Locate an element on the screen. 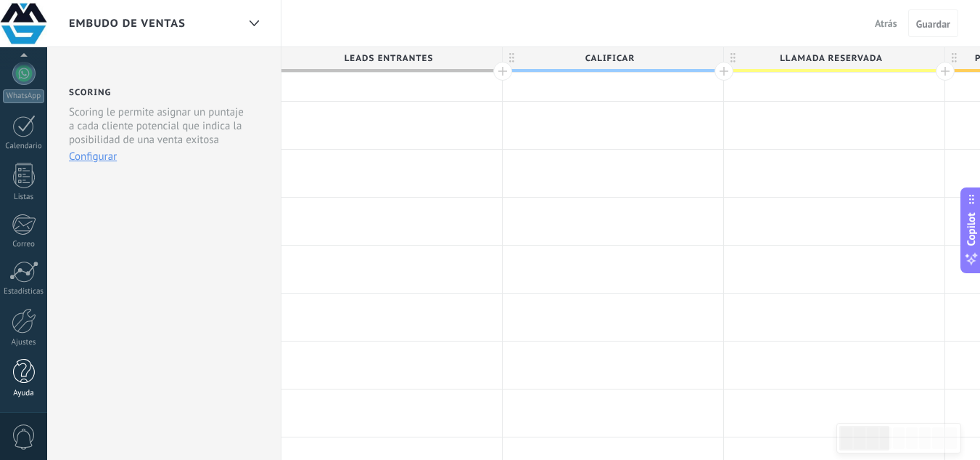 This screenshot has height=460, width=980. div: Ayuda is located at coordinates (24, 393).